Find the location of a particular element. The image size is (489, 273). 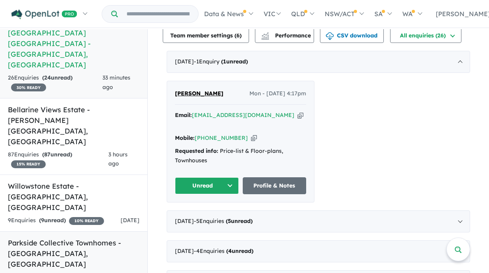

strong: Requested info: is located at coordinates (197, 151).